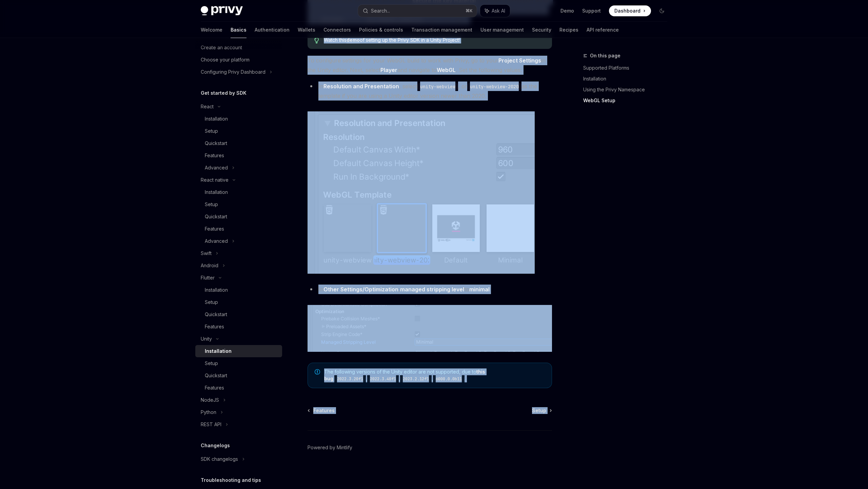 The height and width of the screenshot is (489, 868). Describe the element at coordinates (605, 56) in the screenshot. I see `span: On this page` at that location.